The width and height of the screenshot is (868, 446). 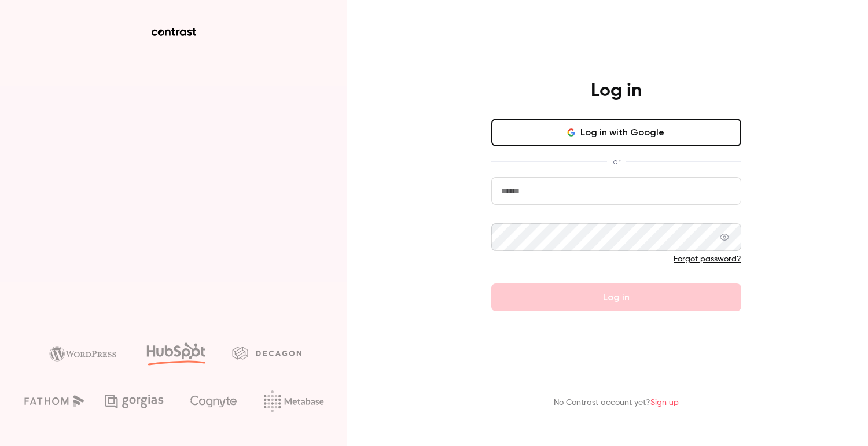 What do you see at coordinates (616, 91) in the screenshot?
I see `h4: Log in` at bounding box center [616, 91].